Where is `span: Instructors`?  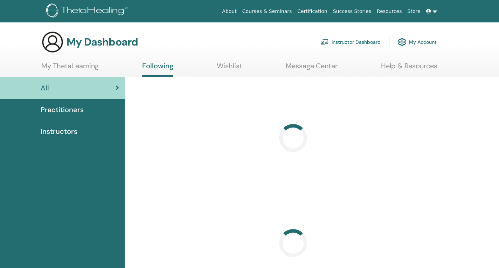 span: Instructors is located at coordinates (59, 131).